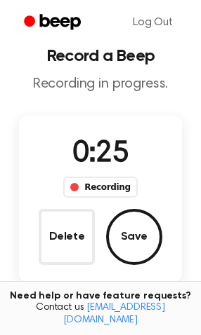 This screenshot has width=201, height=335. Describe the element at coordinates (100, 84) in the screenshot. I see `p: Recording in progress.` at that location.